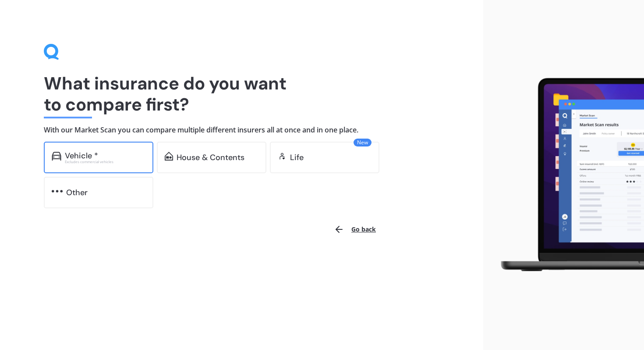 The image size is (644, 350). I want to click on div: Other, so click(77, 193).